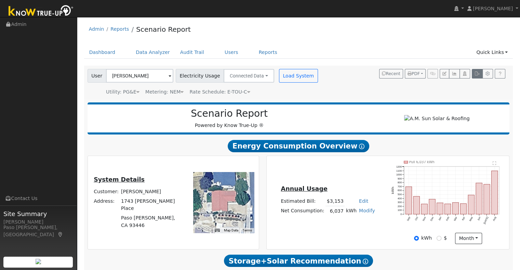 This screenshot has height=270, width=520. I want to click on button: Settings, so click(487, 74).